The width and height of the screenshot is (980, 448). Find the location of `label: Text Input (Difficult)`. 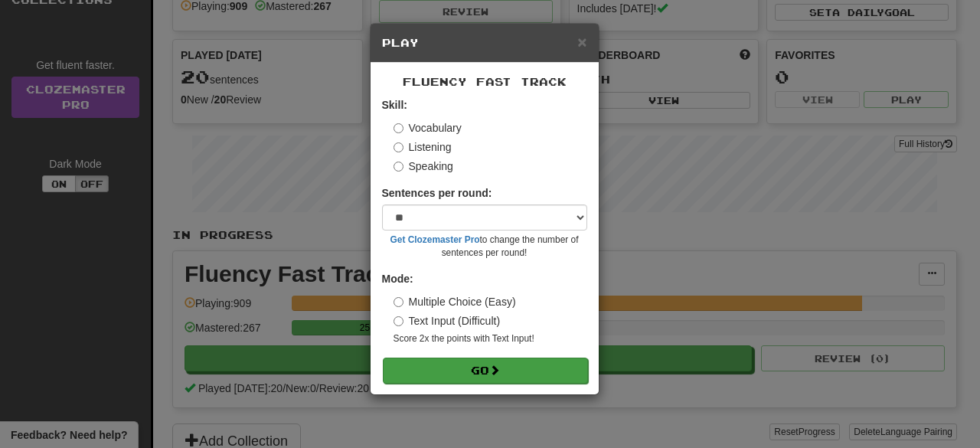

label: Text Input (Difficult) is located at coordinates (447, 321).